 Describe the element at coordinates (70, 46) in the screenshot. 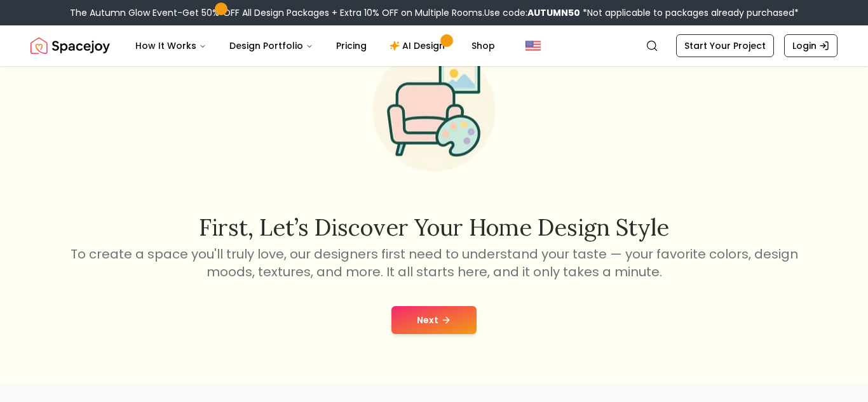

I see `a: Spacejoy` at that location.